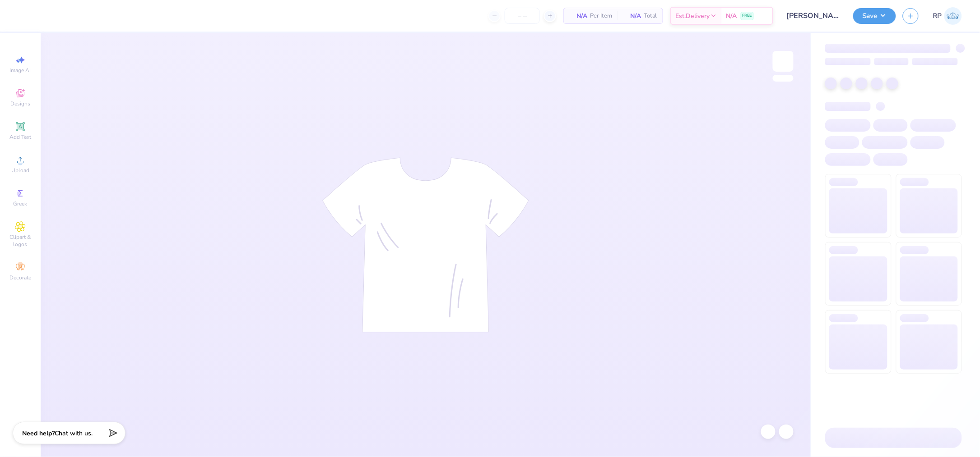 Image resolution: width=980 pixels, height=457 pixels. Describe the element at coordinates (747, 16) in the screenshot. I see `span: FREE` at that location.